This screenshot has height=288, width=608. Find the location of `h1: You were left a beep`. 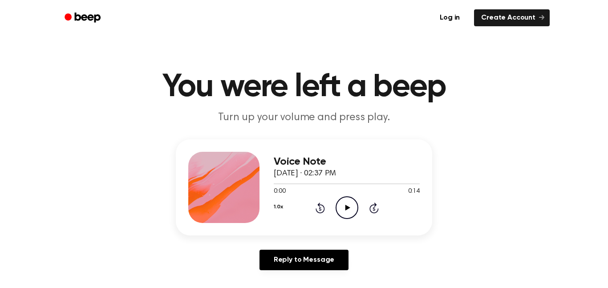

h1: You were left a beep is located at coordinates (304, 87).